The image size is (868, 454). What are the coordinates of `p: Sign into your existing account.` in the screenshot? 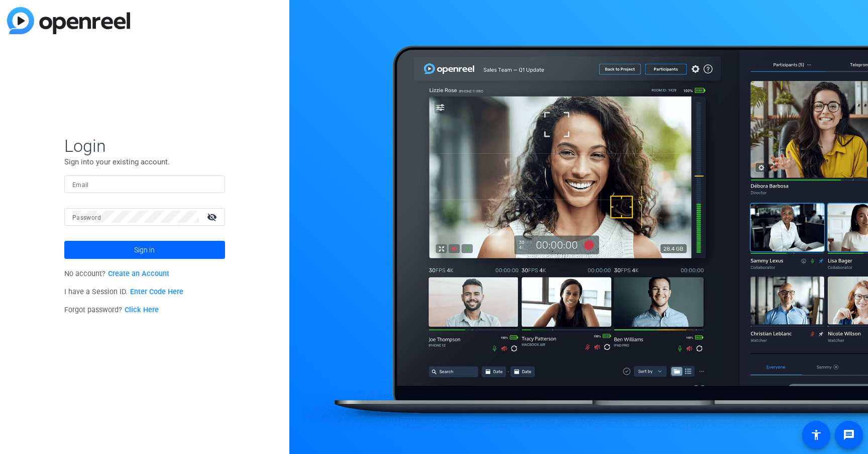 It's located at (145, 162).